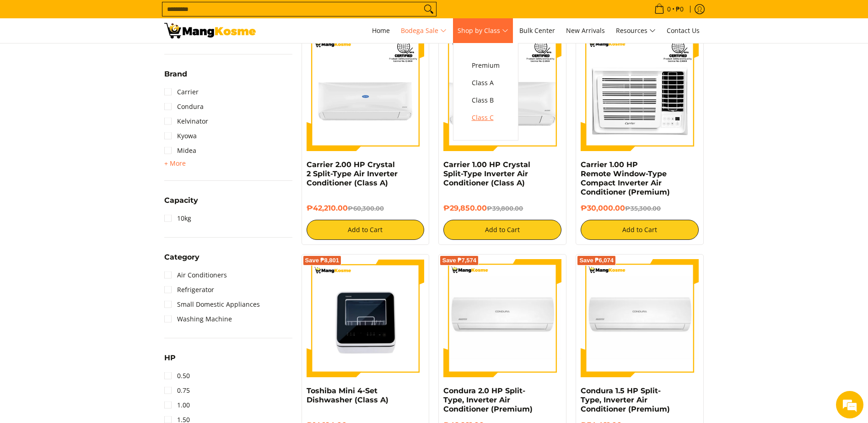  What do you see at coordinates (177, 376) in the screenshot?
I see `a: 0.50` at bounding box center [177, 376].